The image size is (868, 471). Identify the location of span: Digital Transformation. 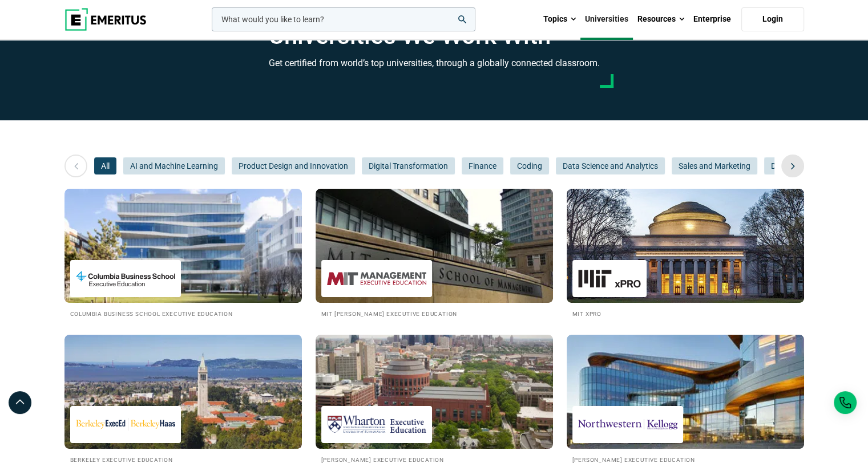
(408, 166).